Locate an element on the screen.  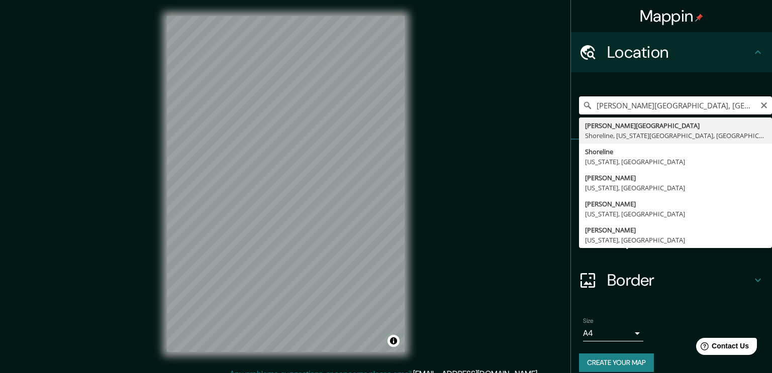
div: Pins is located at coordinates (671, 160).